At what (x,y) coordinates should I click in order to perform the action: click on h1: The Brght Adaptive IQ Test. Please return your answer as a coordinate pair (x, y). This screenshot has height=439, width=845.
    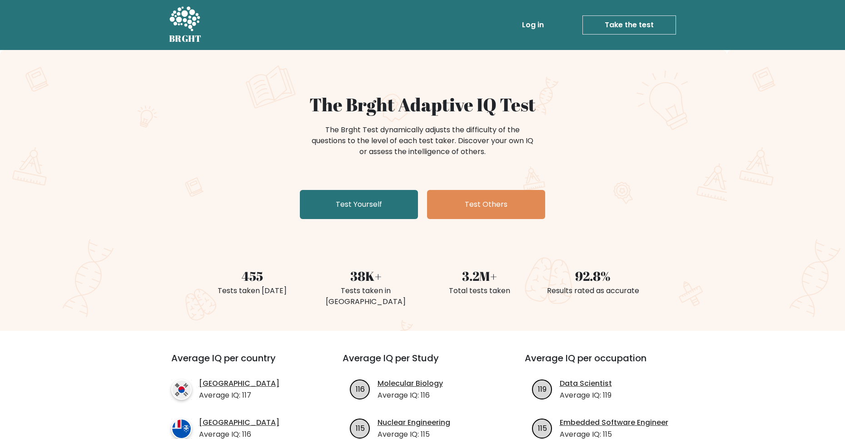
    Looking at the image, I should click on (422, 104).